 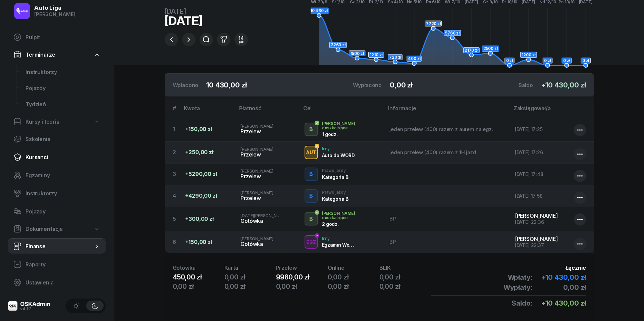 What do you see at coordinates (59, 246) in the screenshot?
I see `span: Finanse` at bounding box center [59, 246].